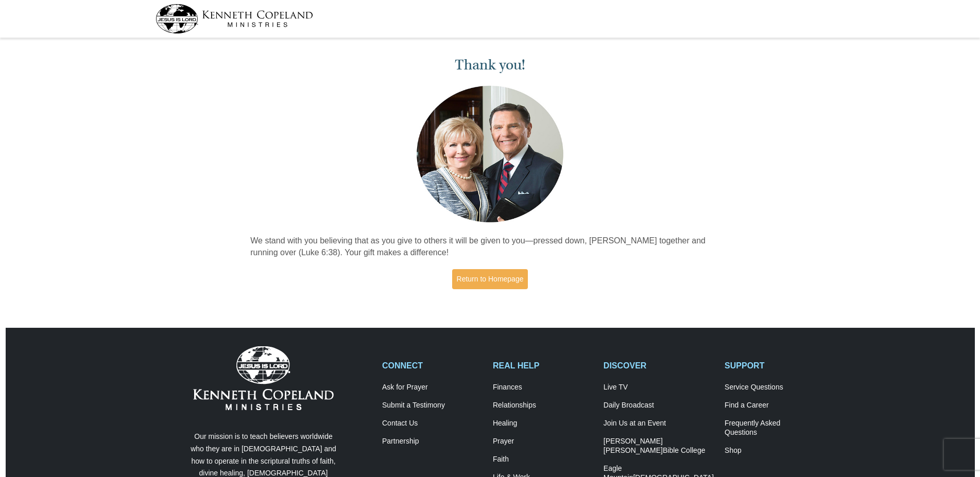  Describe the element at coordinates (684, 450) in the screenshot. I see `span: Bible College` at that location.